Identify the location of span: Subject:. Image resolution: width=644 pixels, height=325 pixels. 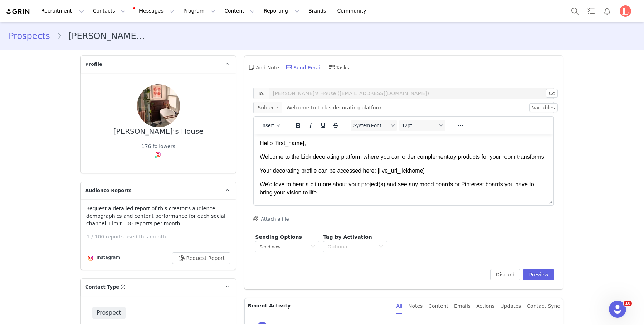
(267, 107).